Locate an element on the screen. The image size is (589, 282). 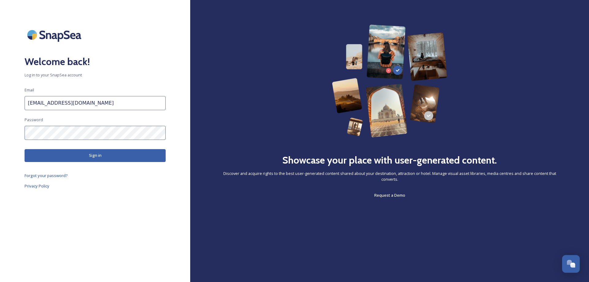
a: Privacy Policy is located at coordinates (95, 186).